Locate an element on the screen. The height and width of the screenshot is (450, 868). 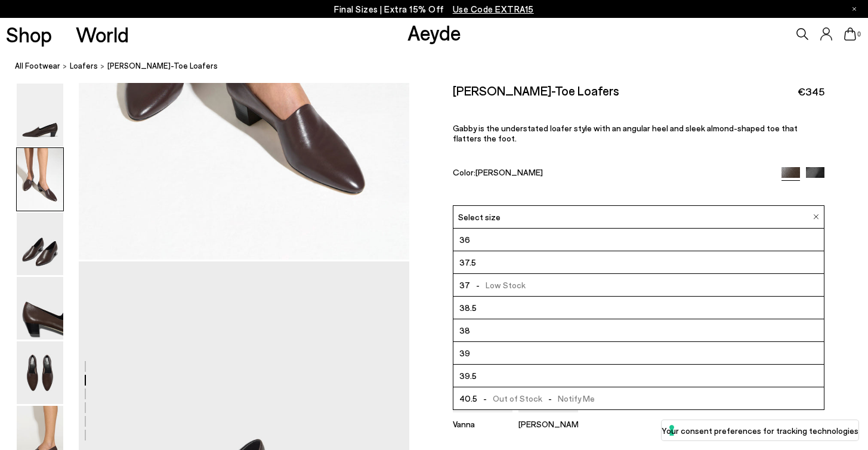
nav: breadcrumb is located at coordinates (442, 66).